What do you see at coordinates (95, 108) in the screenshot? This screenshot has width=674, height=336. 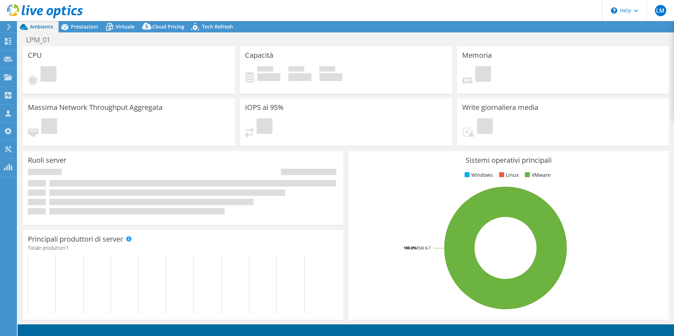 I see `h3: Massima Network Throughput Aggregata` at bounding box center [95, 108].